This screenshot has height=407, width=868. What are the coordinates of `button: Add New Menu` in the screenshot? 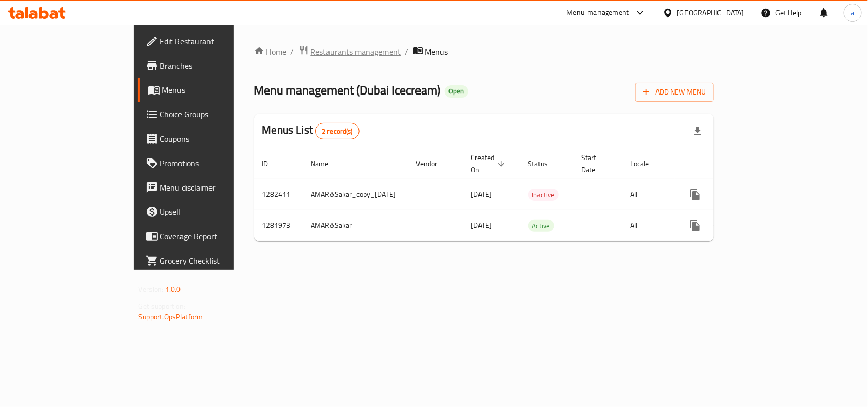 It's located at (674, 92).